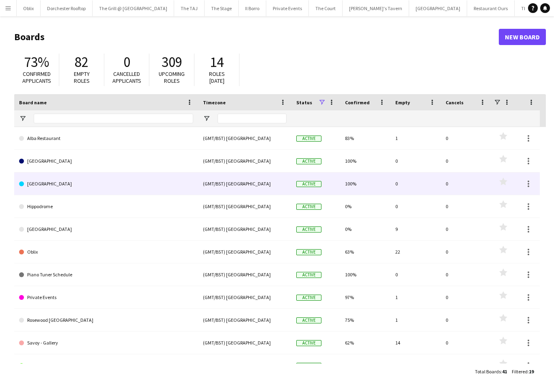 This screenshot has height=392, width=554. Describe the element at coordinates (416, 252) in the screenshot. I see `div: 22` at that location.